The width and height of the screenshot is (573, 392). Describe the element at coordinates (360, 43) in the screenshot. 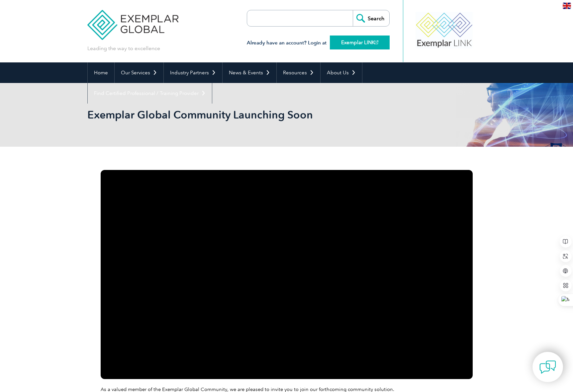

I see `a: Exemplar LINK` at that location.